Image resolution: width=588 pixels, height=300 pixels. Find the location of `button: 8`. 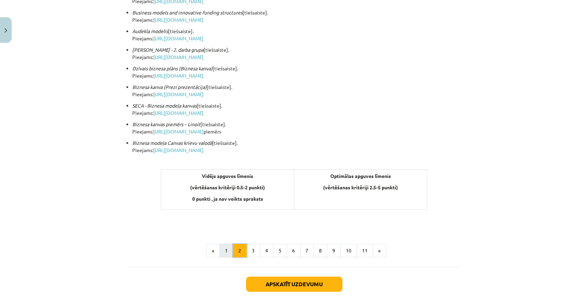

button: 8 is located at coordinates (321, 251).